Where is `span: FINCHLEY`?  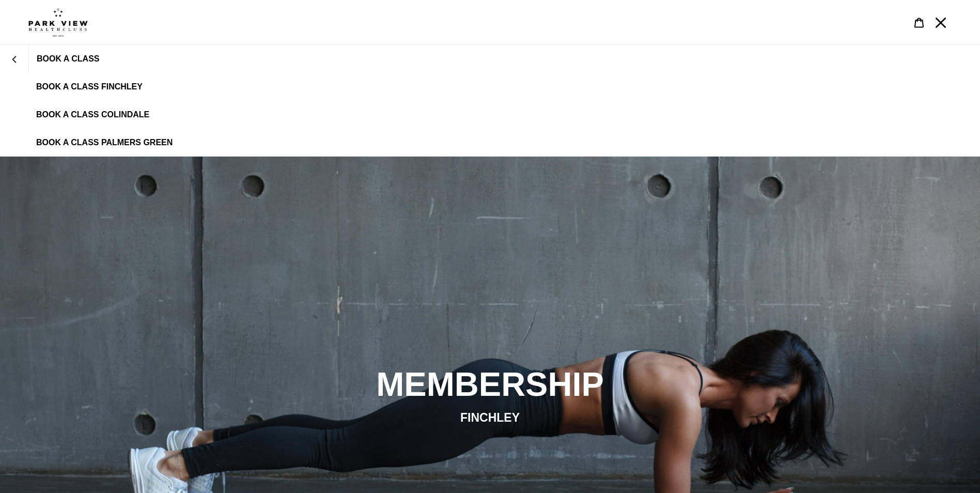 span: FINCHLEY is located at coordinates (490, 417).